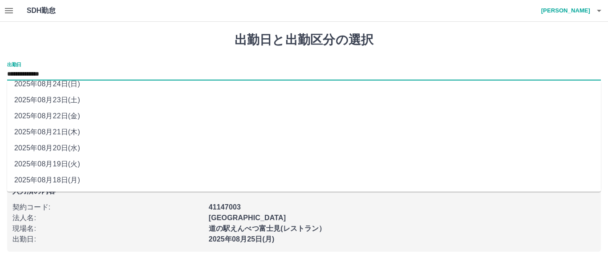 This screenshot has height=278, width=608. I want to click on li: 2025年08月20日(水), so click(304, 148).